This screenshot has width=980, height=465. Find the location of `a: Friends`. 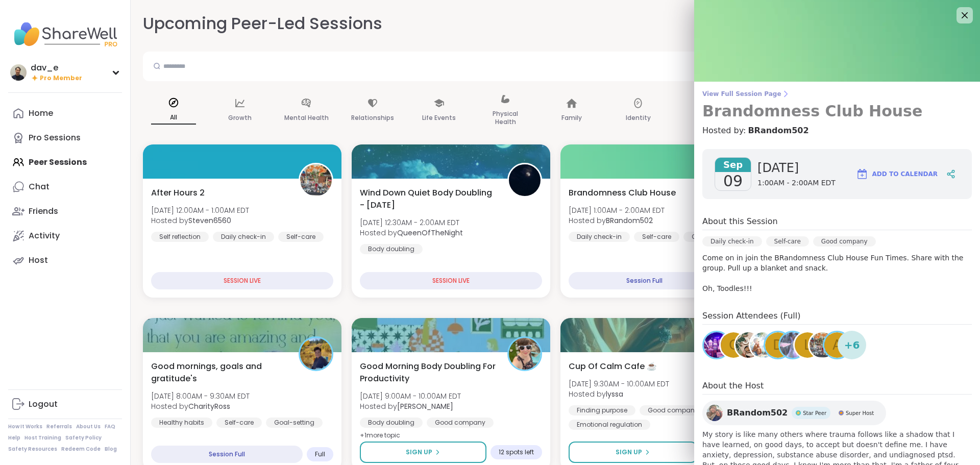

a: Friends is located at coordinates (65, 211).